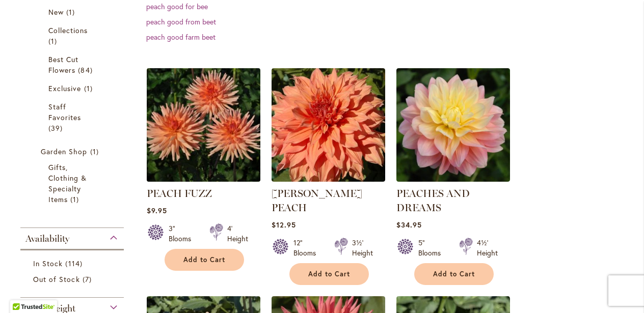 The width and height of the screenshot is (644, 313). Describe the element at coordinates (362, 248) in the screenshot. I see `div: 3½' Height` at that location.